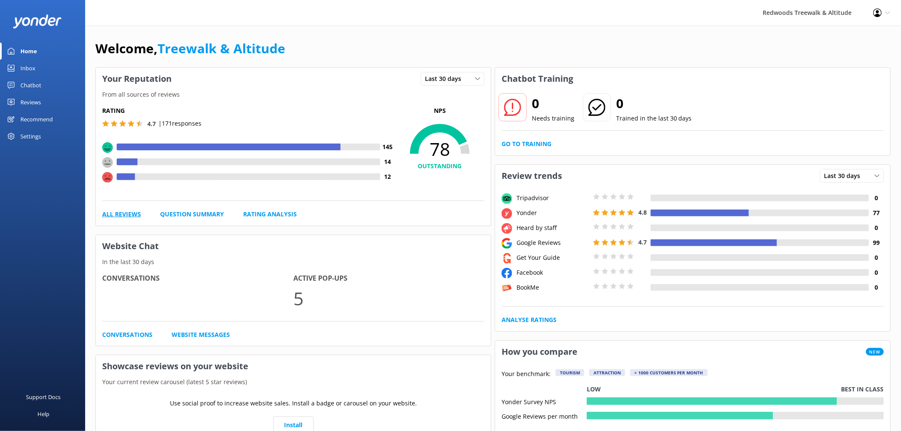 Image resolution: width=901 pixels, height=431 pixels. What do you see at coordinates (293, 382) in the screenshot?
I see `p: Your current review carousel (latest 5 star reviews)` at bounding box center [293, 382].